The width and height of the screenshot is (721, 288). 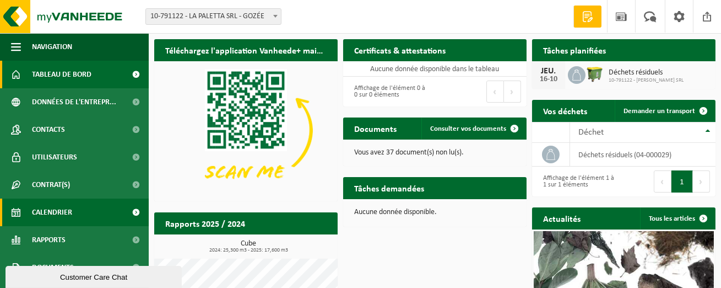 I want to click on span: Utilisateurs, so click(x=55, y=157).